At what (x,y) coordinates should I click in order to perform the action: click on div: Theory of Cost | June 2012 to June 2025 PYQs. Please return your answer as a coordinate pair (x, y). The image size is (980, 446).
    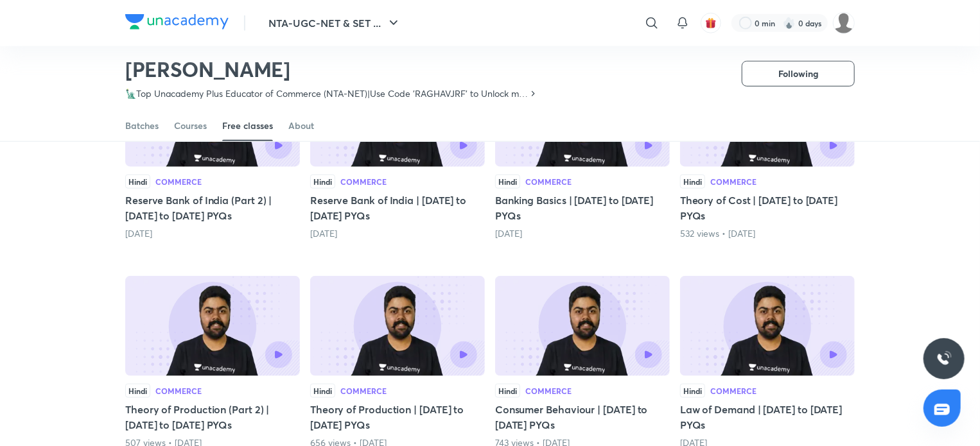
    Looking at the image, I should click on (767, 153).